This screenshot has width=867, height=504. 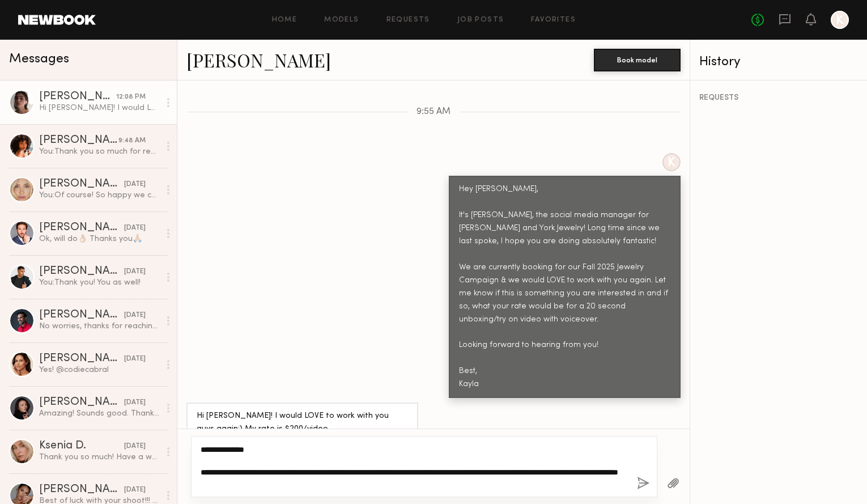 I want to click on div: You: Thank you! You as well!, so click(x=99, y=283).